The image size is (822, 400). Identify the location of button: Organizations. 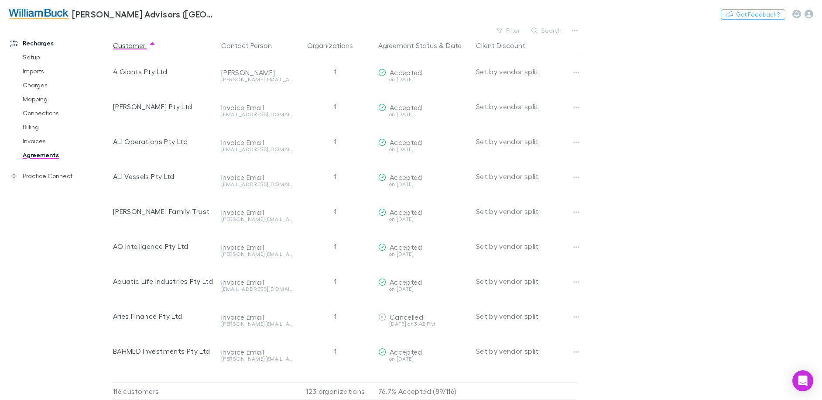
(335, 45).